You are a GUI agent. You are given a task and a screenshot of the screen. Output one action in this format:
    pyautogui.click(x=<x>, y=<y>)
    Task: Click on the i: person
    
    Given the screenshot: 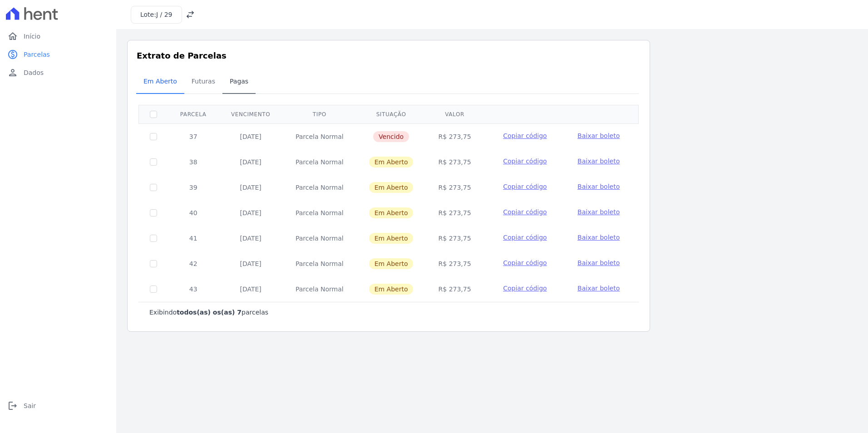 What is the action you would take?
    pyautogui.click(x=13, y=73)
    